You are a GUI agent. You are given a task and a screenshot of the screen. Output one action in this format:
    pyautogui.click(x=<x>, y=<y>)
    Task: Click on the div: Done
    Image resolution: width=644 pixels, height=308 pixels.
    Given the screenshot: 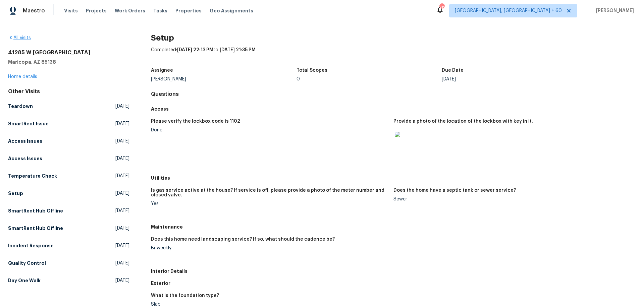 What is the action you would take?
    pyautogui.click(x=269, y=130)
    